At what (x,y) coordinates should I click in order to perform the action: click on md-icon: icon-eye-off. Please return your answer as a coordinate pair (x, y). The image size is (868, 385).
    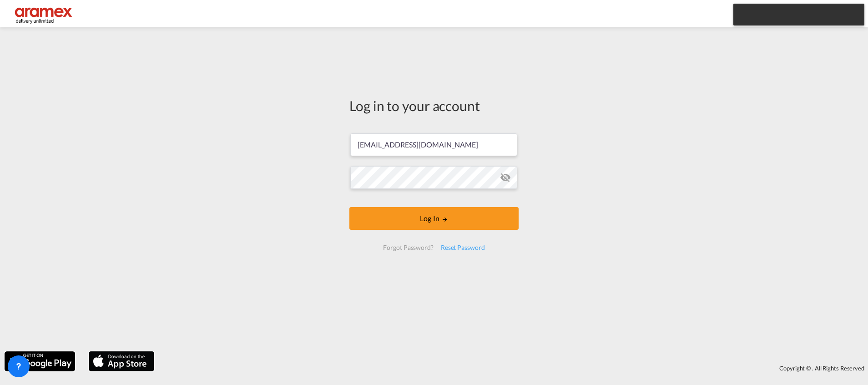
    Looking at the image, I should click on (506, 178).